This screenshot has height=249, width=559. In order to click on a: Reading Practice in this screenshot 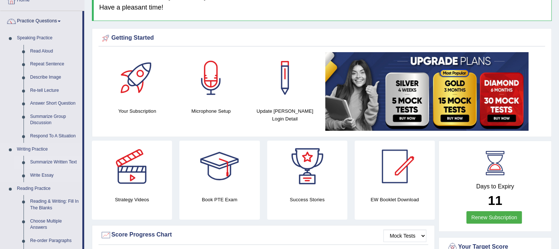, I will do `click(48, 189)`.